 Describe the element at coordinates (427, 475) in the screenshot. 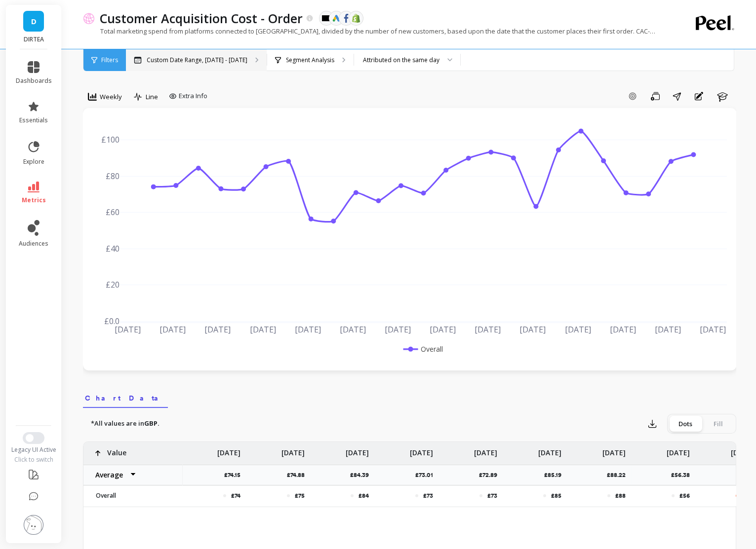

I see `p: £73.01` at that location.